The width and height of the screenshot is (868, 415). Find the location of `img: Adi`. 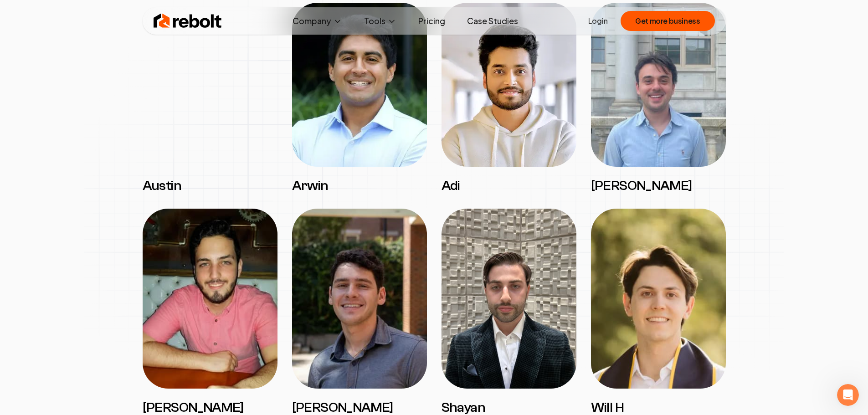

img: Adi is located at coordinates (509, 85).